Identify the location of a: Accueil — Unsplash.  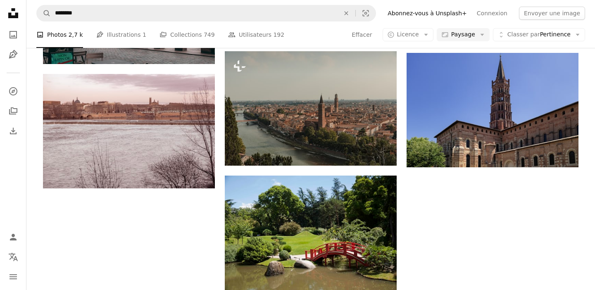
(13, 14).